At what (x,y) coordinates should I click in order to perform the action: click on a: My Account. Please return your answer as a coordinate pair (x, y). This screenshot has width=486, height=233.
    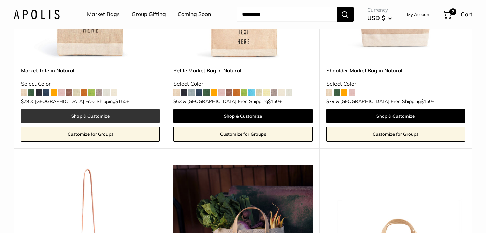
    Looking at the image, I should click on (419, 14).